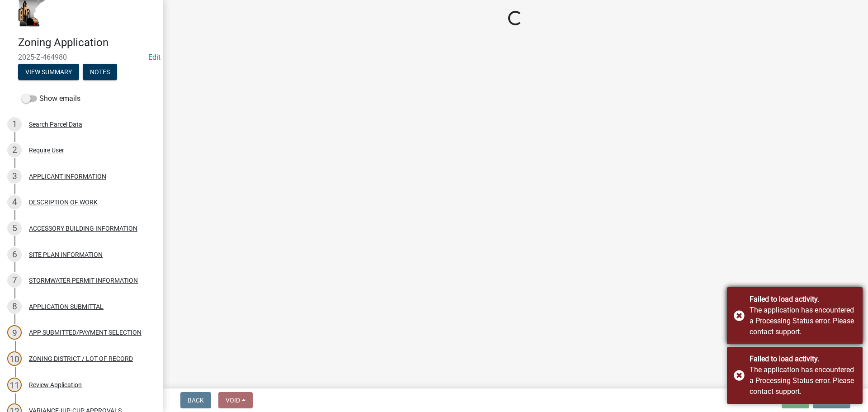 The image size is (868, 412). What do you see at coordinates (48, 72) in the screenshot?
I see `wm-modal-confirm: Summary` at bounding box center [48, 72].